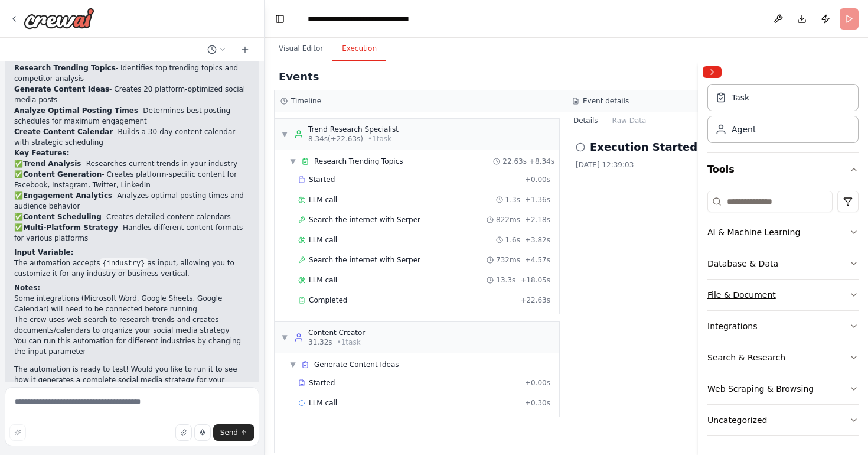 The height and width of the screenshot is (455, 868). I want to click on span: Generate Content Ideas, so click(357, 365).